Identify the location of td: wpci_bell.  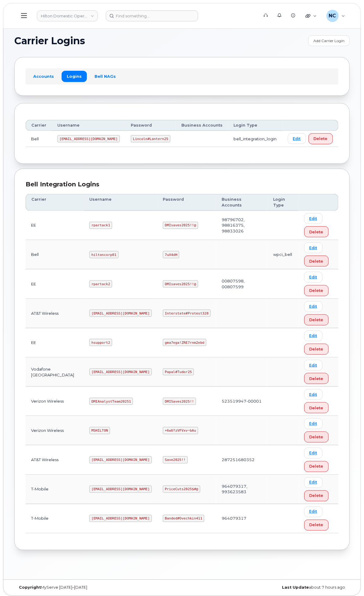
(283, 255).